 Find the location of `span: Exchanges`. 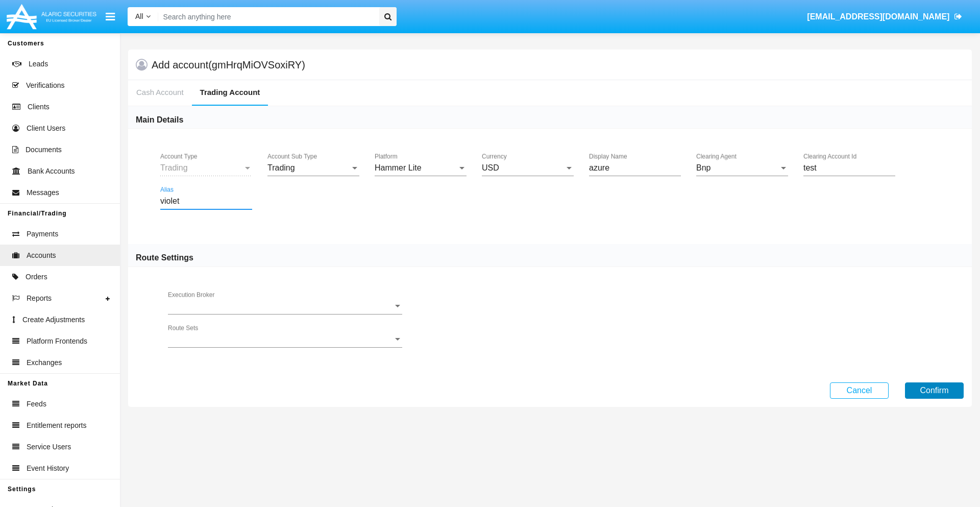

span: Exchanges is located at coordinates (44, 363).